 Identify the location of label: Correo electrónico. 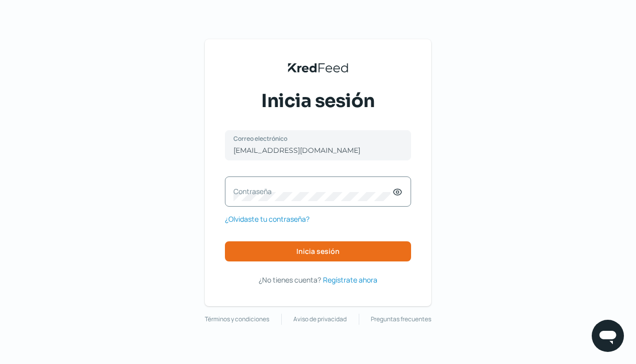
(313, 138).